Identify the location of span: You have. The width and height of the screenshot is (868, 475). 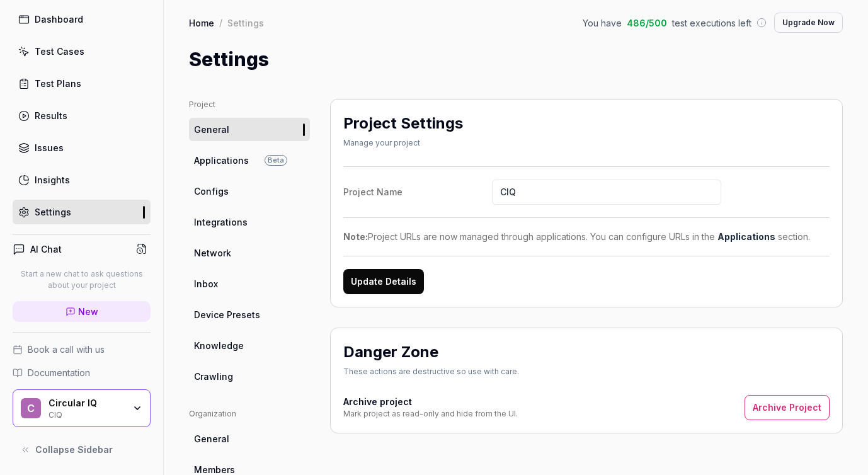
(602, 23).